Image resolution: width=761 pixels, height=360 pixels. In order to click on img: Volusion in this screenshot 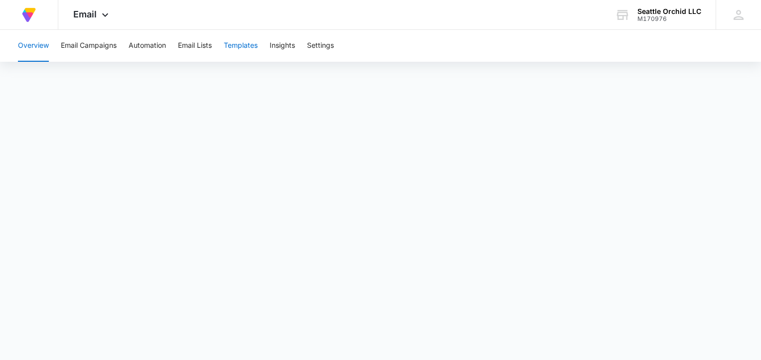, I will do `click(29, 15)`.